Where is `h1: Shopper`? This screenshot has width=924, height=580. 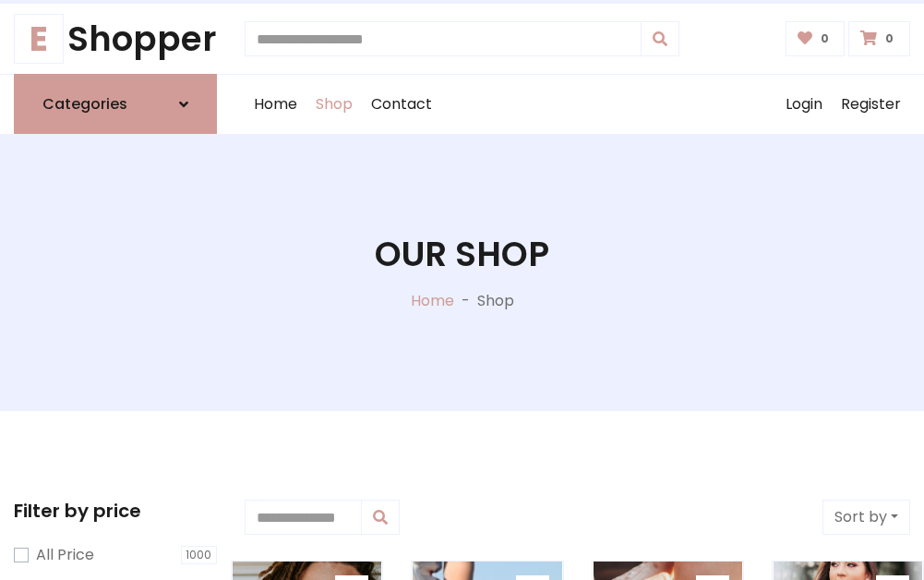
h1: Shopper is located at coordinates (116, 39).